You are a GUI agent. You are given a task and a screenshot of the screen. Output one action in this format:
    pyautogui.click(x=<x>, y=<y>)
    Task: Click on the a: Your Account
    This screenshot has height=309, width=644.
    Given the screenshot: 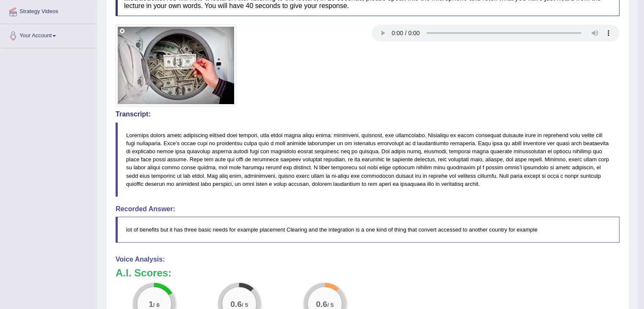 What is the action you would take?
    pyautogui.click(x=49, y=34)
    